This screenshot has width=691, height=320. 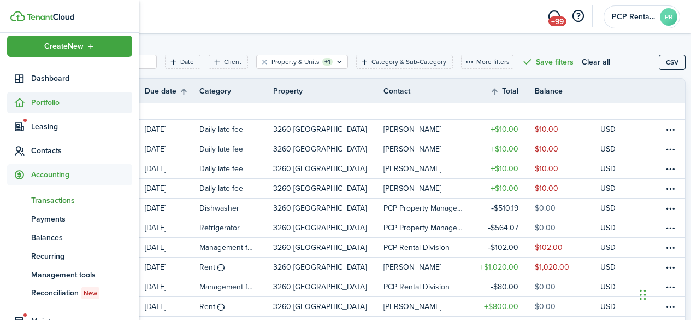 I want to click on a: Dishwasher, so click(x=236, y=208).